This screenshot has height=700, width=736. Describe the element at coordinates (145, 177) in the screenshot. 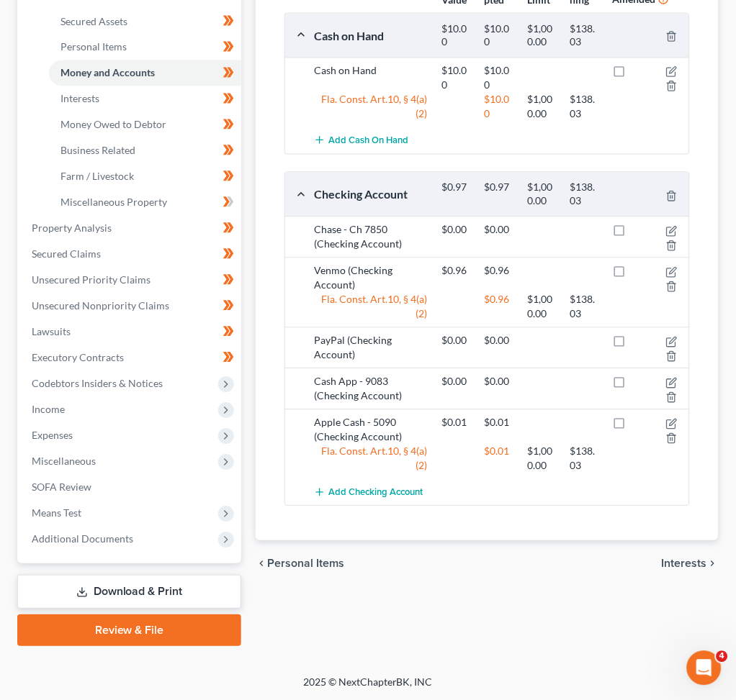

I see `a: Farm / Livestock` at that location.